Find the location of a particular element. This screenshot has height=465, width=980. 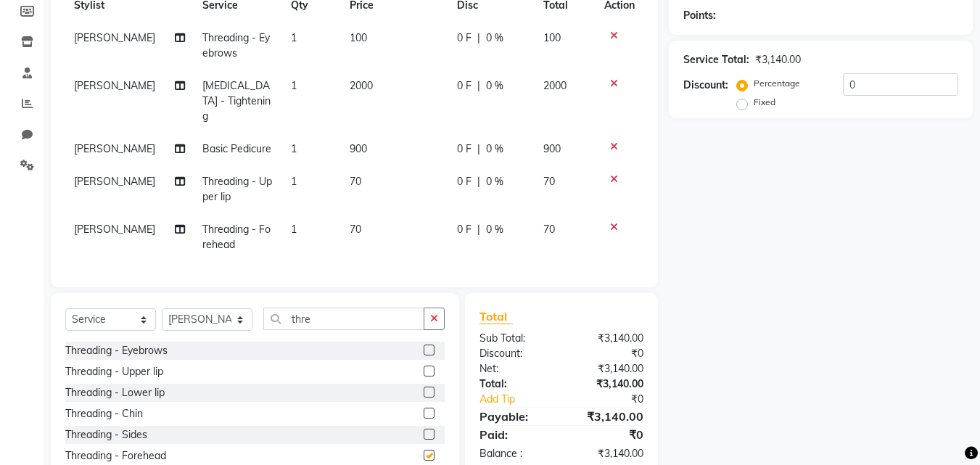

div: Payable: is located at coordinates (515, 417).